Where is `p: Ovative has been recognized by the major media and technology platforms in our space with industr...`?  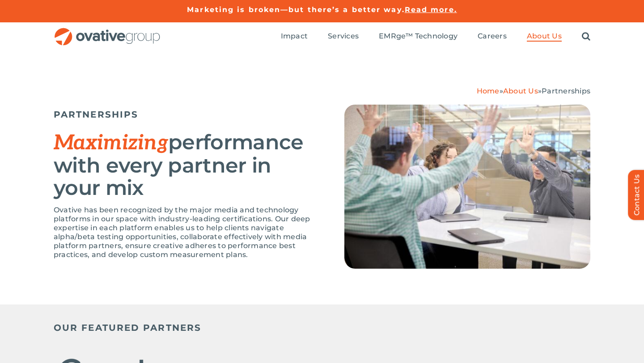 p: Ovative has been recognized by the major media and technology platforms in our space with industr... is located at coordinates (188, 233).